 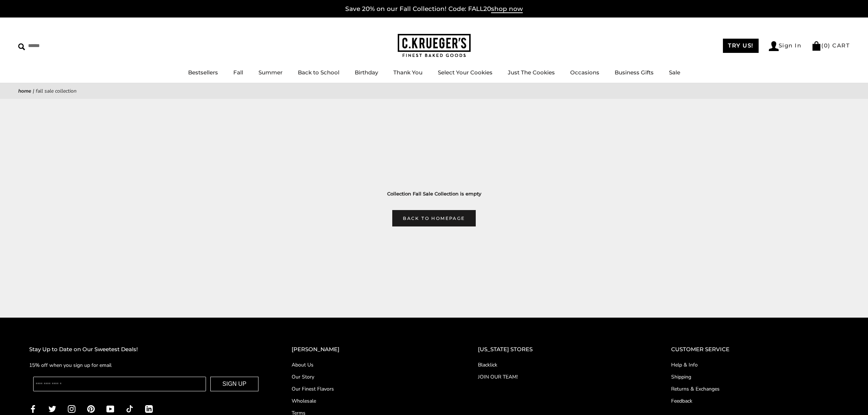 What do you see at coordinates (129, 408) in the screenshot?
I see `a: TikTok` at bounding box center [129, 408].